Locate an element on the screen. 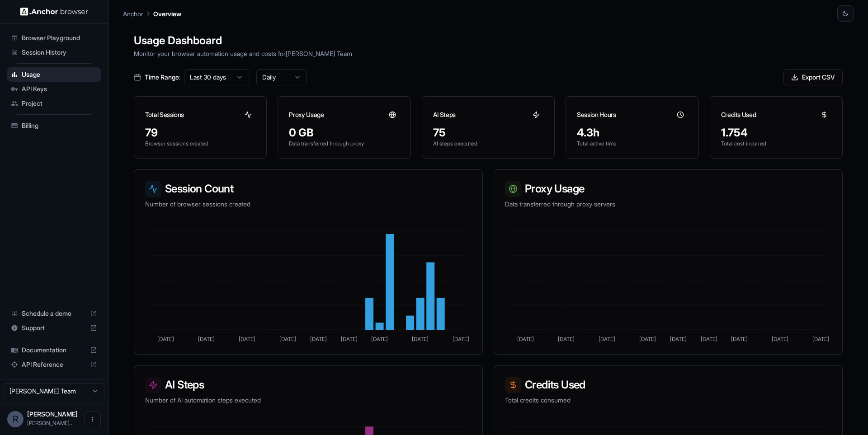  h3: Session Count is located at coordinates (308, 189).